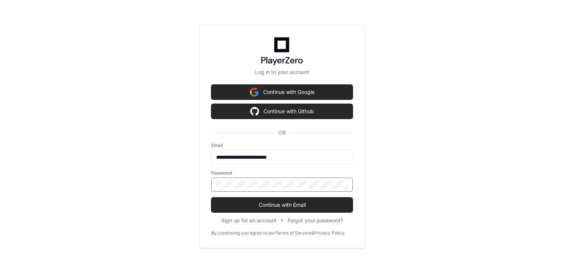  What do you see at coordinates (249, 221) in the screenshot?
I see `button: Sign up for an account` at bounding box center [249, 221].